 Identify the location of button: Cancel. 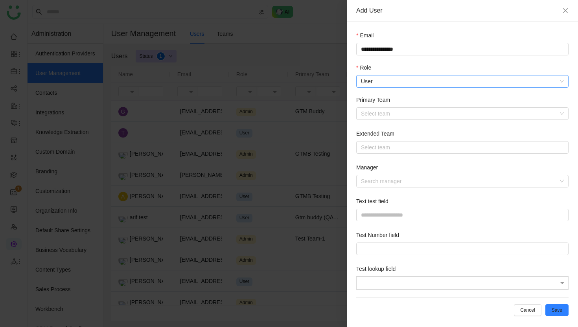
(527, 310).